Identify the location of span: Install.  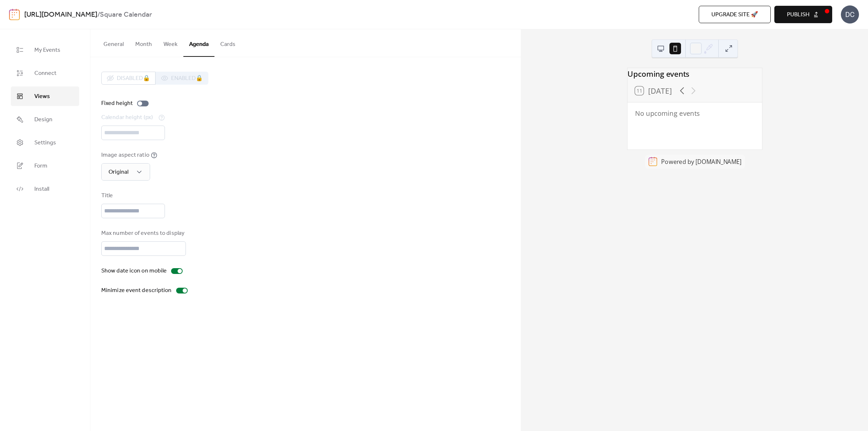
(42, 189).